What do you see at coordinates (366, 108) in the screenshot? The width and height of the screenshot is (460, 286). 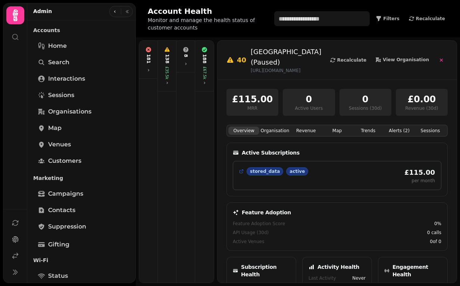 I see `p: Sessions (30d)` at bounding box center [366, 108].